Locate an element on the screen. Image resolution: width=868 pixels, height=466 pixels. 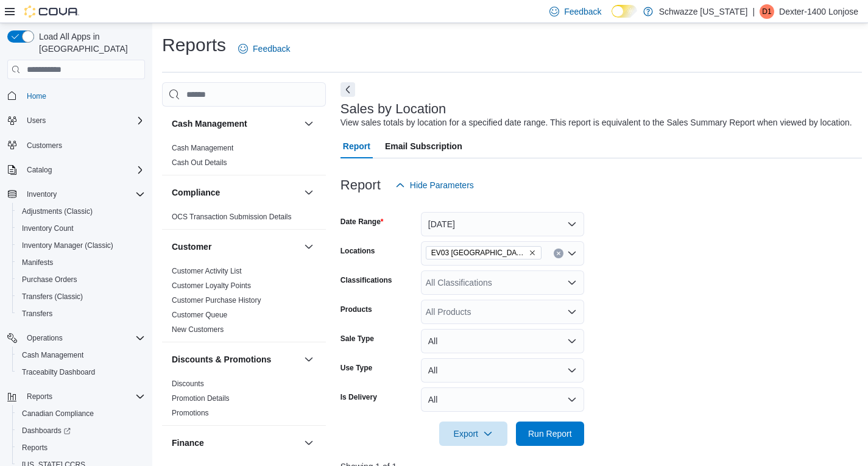
a: Customer Purchase History is located at coordinates (216, 301).